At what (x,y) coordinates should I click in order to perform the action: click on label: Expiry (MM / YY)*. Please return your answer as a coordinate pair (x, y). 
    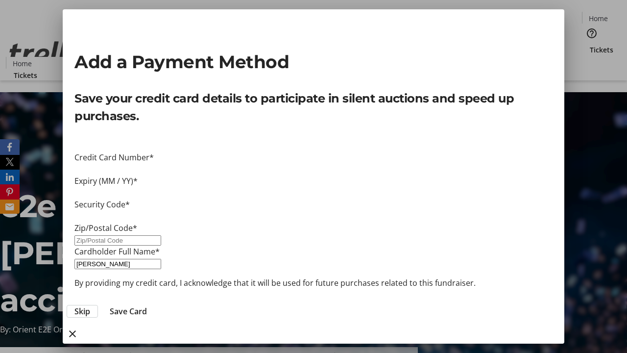
    Looking at the image, I should click on (106, 181).